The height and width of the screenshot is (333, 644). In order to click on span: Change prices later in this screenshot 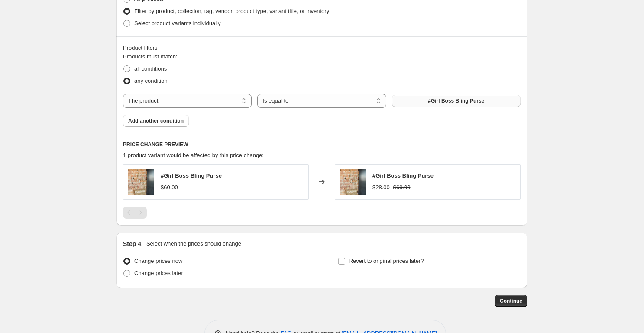, I will do `click(159, 273)`.